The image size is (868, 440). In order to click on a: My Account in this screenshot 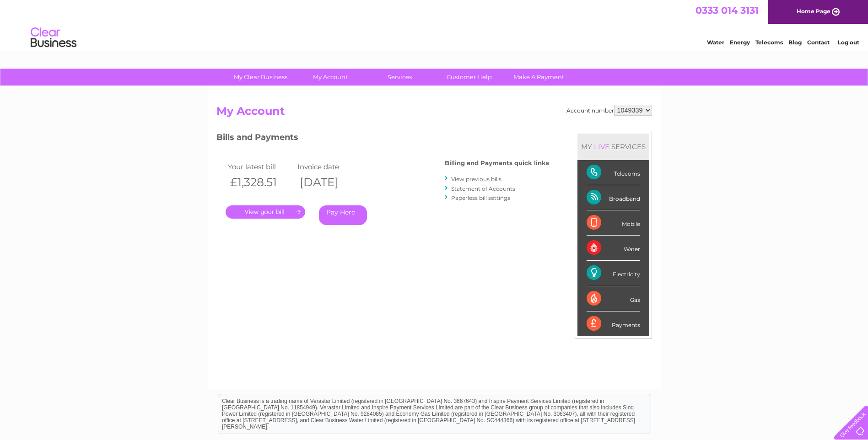, I will do `click(330, 77)`.